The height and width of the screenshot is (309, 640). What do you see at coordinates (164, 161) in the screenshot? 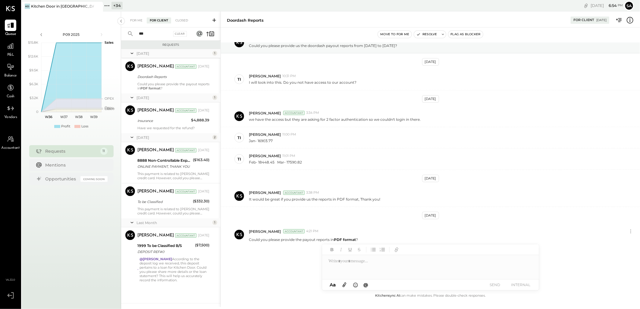
I see `div: 8888 Non-Controllable Expenses:Other Income and Expenses:To be Classified` at bounding box center [164, 161].